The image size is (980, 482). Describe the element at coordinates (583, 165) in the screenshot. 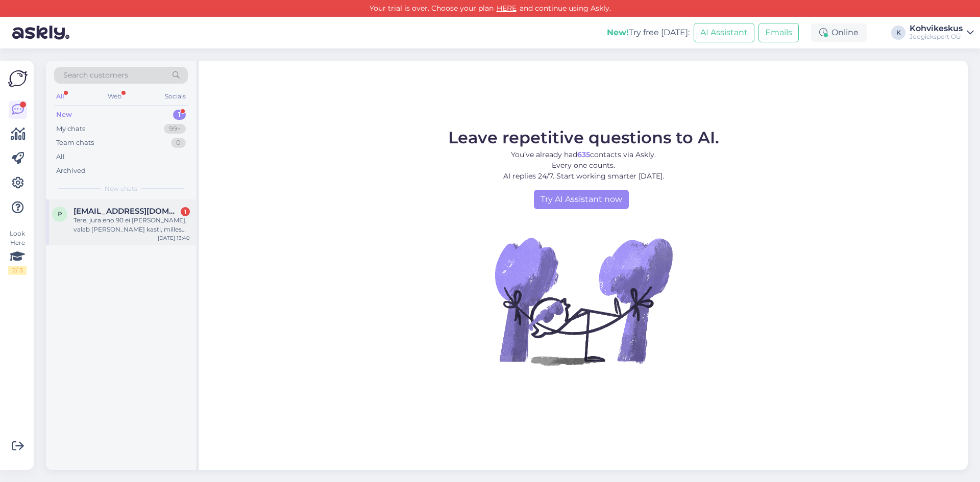

I see `p: You’ve already had contacts via Askly. Every one counts. AI replies 24/7. Start working smarter [...` at that location.